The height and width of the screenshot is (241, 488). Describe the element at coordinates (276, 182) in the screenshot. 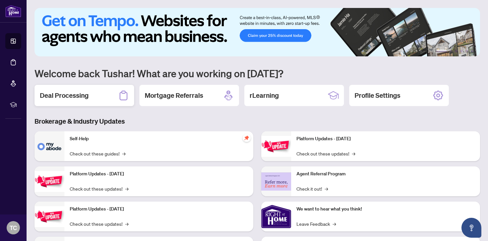

I see `img: Agent Referral Program` at that location.